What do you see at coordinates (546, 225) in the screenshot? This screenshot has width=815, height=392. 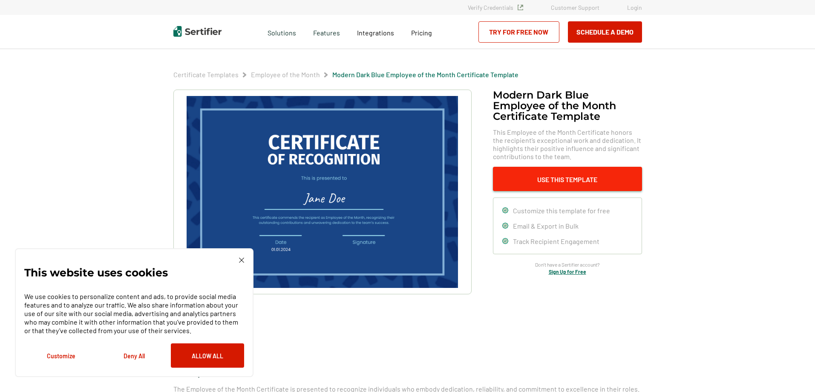 I see `span: Email & Export in Bulk` at bounding box center [546, 225].